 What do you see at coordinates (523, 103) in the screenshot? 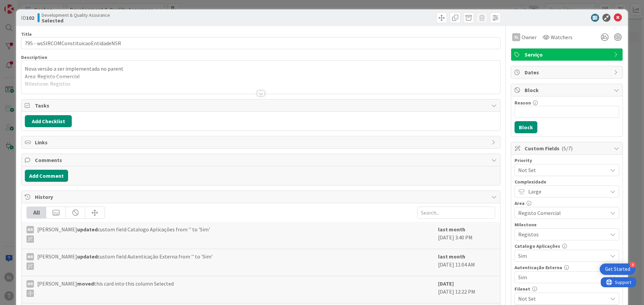
I see `label: Reason` at bounding box center [523, 103].